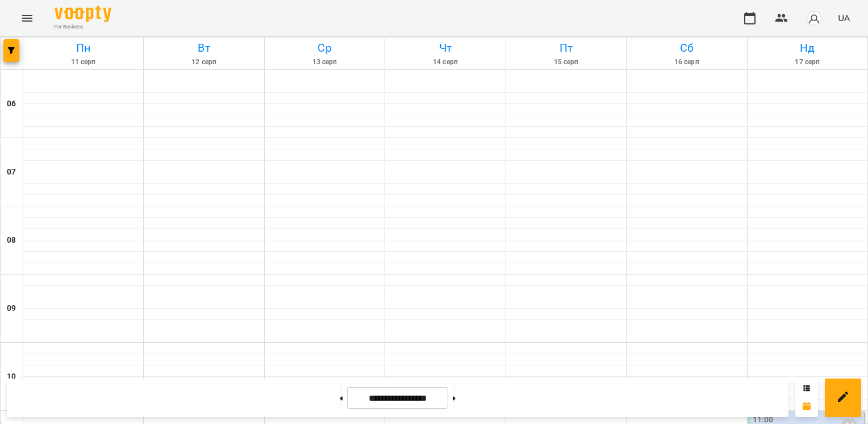 This screenshot has width=868, height=424. What do you see at coordinates (686, 62) in the screenshot?
I see `h6: 16 серп` at bounding box center [686, 62].